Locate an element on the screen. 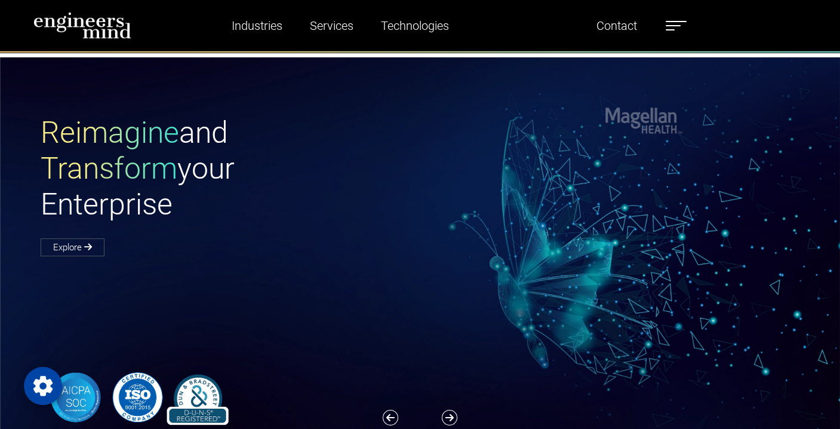 This screenshot has width=840, height=429. span: Transform is located at coordinates (109, 168).